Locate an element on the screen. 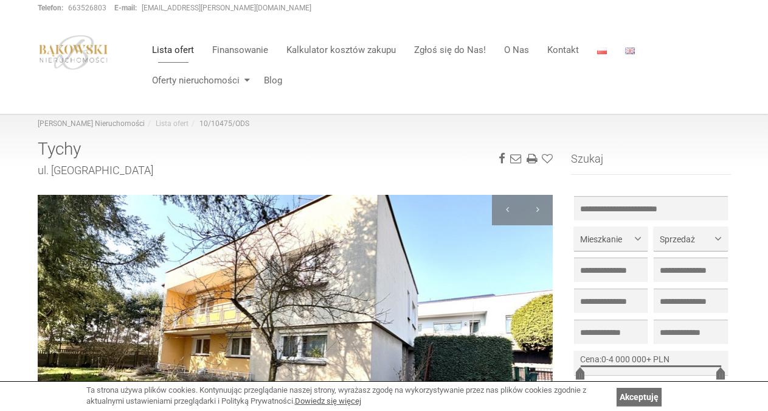  button: Mieszkanie is located at coordinates (611, 239).